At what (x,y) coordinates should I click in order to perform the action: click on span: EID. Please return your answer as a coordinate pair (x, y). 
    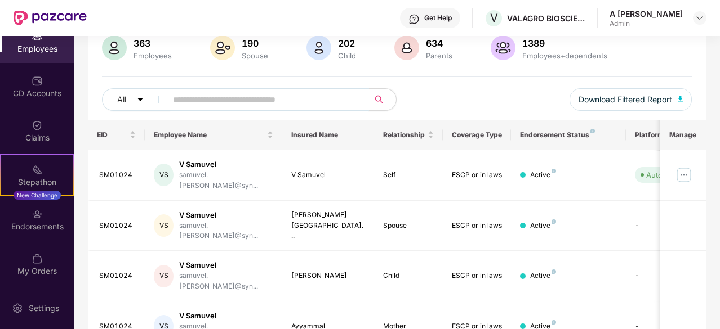
    Looking at the image, I should click on (112, 135).